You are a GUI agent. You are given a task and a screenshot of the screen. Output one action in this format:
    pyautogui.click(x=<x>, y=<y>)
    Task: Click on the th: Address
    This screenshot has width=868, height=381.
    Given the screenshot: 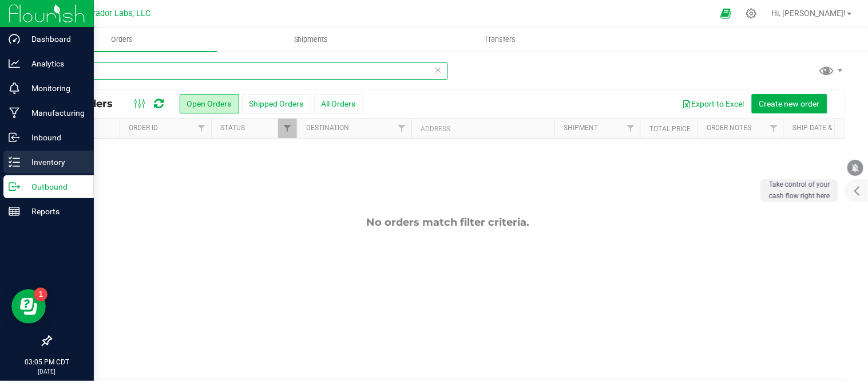 What is the action you would take?
    pyautogui.click(x=483, y=129)
    